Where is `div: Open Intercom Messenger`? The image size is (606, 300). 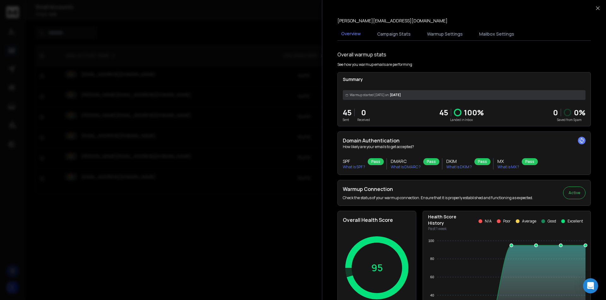 div: Open Intercom Messenger is located at coordinates (590, 286).